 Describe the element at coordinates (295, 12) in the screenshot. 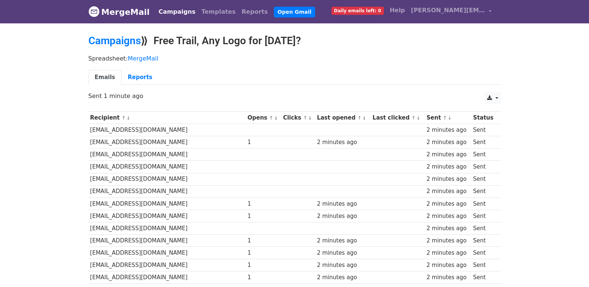

I see `a: Open Gmail` at that location.